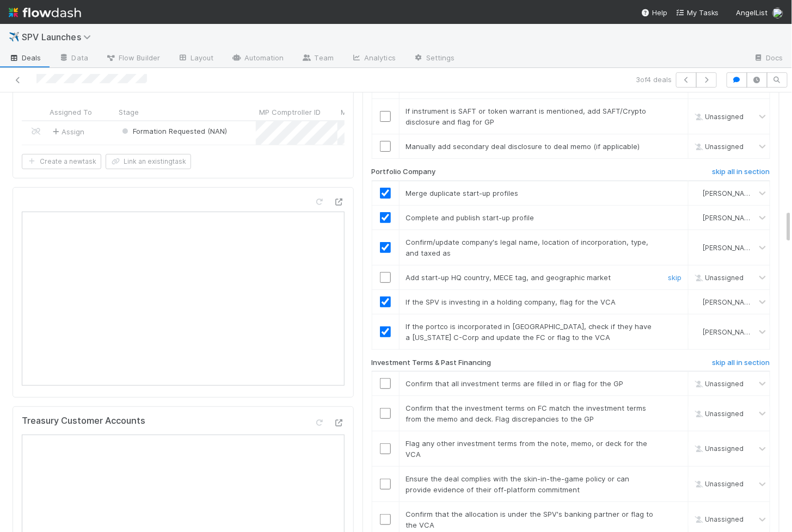 The height and width of the screenshot is (532, 792). Describe the element at coordinates (471, 217) in the screenshot. I see `span: Complete and publish start-up profile` at that location.